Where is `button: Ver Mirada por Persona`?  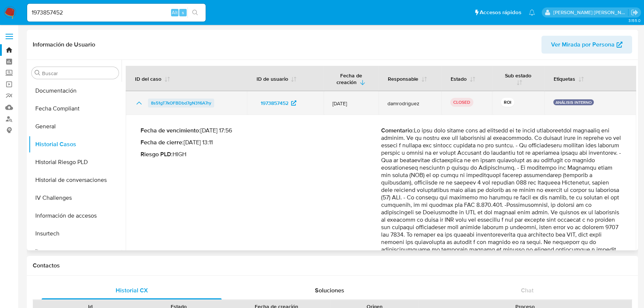 button: Ver Mirada por Persona is located at coordinates (587, 45).